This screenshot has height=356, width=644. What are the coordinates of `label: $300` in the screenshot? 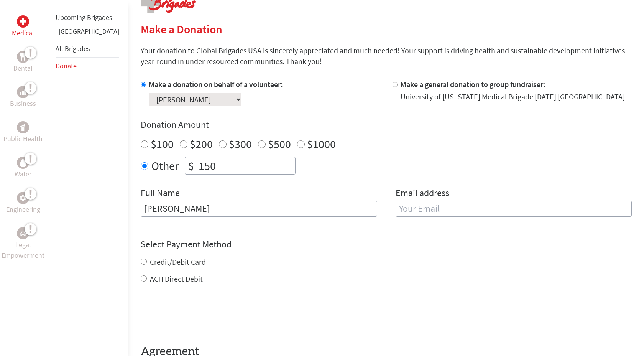 It's located at (241, 144).